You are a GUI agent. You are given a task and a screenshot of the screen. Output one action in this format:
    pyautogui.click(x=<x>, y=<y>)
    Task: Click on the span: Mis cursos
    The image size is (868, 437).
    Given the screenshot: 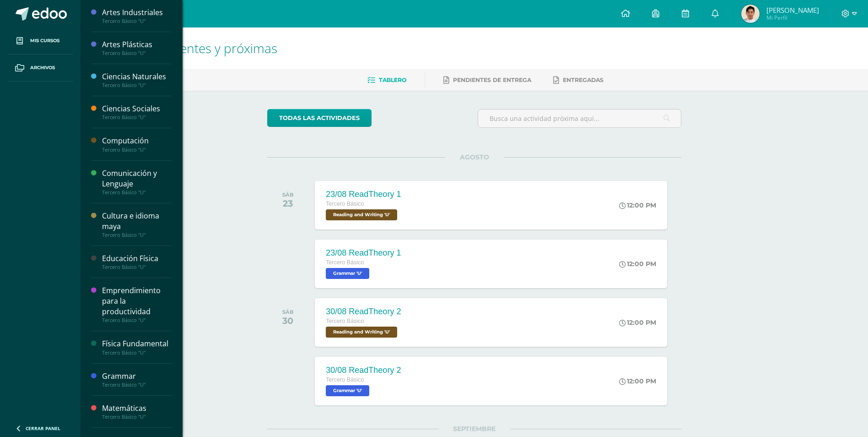 What is the action you would take?
    pyautogui.click(x=45, y=41)
    